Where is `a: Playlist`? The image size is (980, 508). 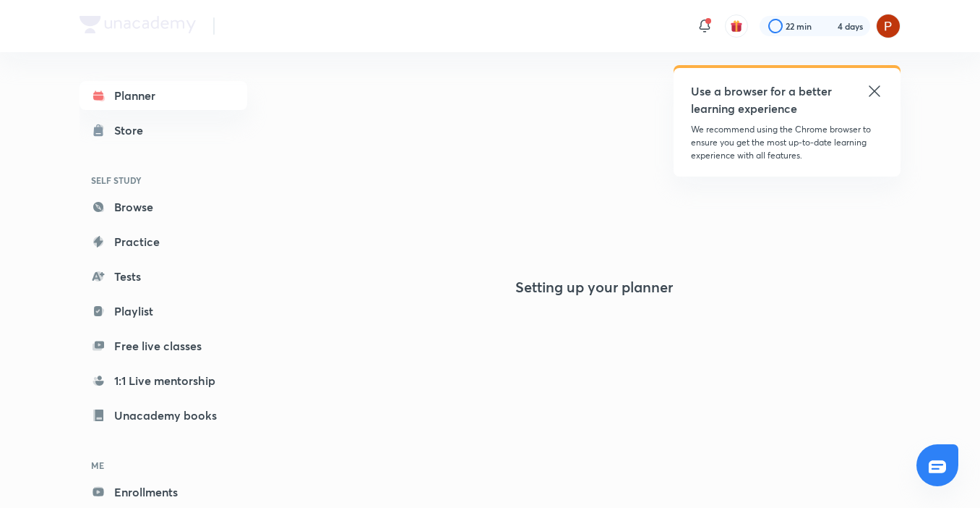
a: Playlist is located at coordinates (163, 311).